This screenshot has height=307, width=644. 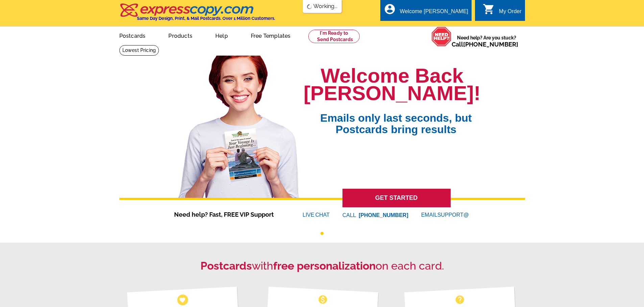 What do you see at coordinates (323, 300) in the screenshot?
I see `span: monetization_on` at bounding box center [323, 300].